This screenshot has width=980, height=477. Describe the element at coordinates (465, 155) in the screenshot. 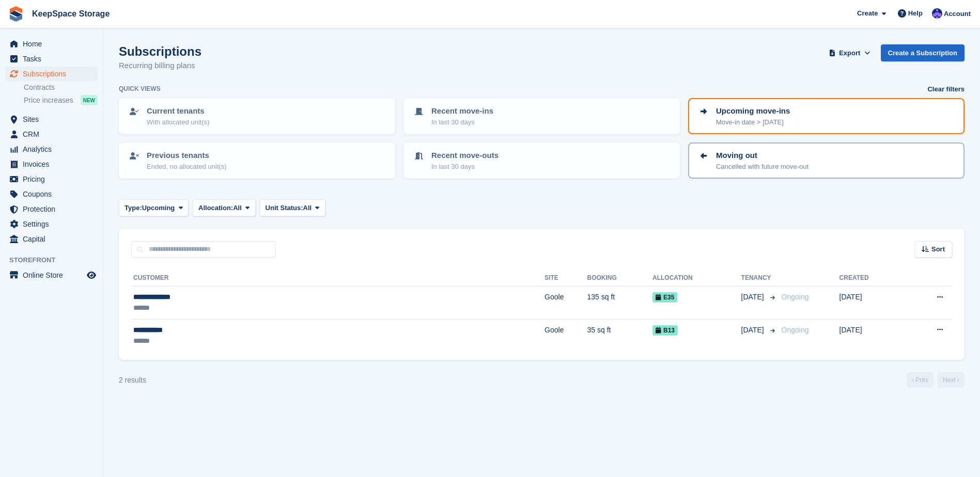

I see `p: Recent move-outs` at that location.